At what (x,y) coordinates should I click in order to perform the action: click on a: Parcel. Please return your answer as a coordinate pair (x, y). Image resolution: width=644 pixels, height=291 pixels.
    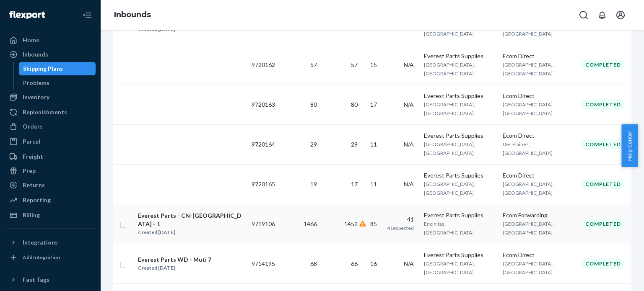
    Looking at the image, I should click on (50, 141).